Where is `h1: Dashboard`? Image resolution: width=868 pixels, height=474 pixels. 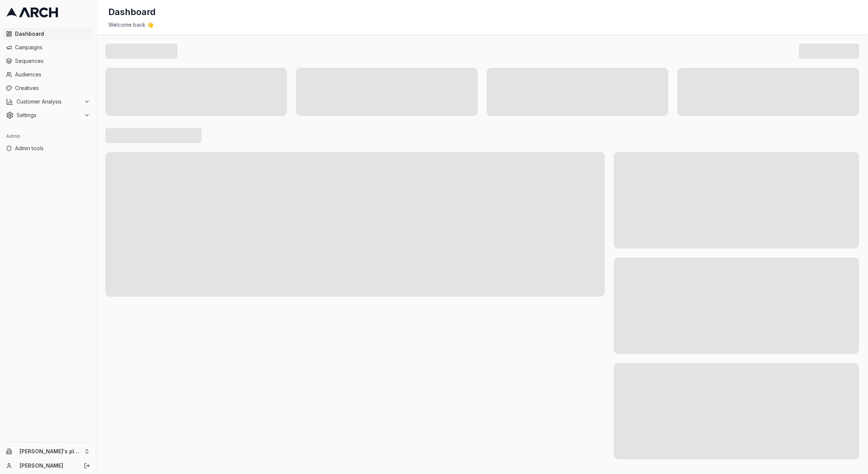 h1: Dashboard is located at coordinates (132, 12).